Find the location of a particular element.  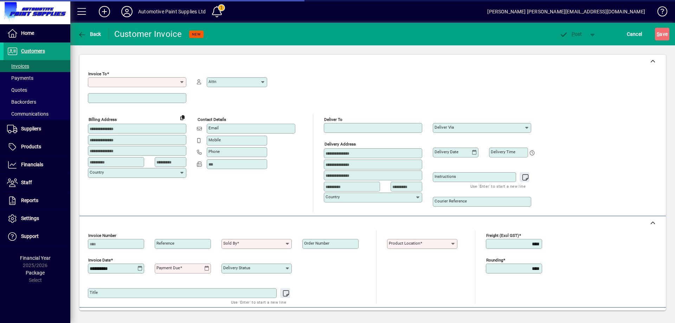

mat-label: Courier Reference is located at coordinates (451, 201).